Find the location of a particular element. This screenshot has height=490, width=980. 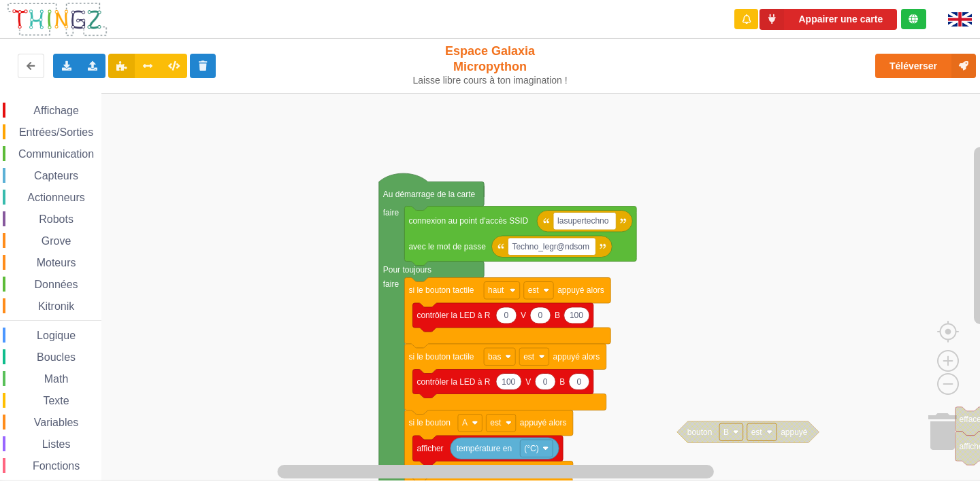

span: Robots is located at coordinates (55, 219).